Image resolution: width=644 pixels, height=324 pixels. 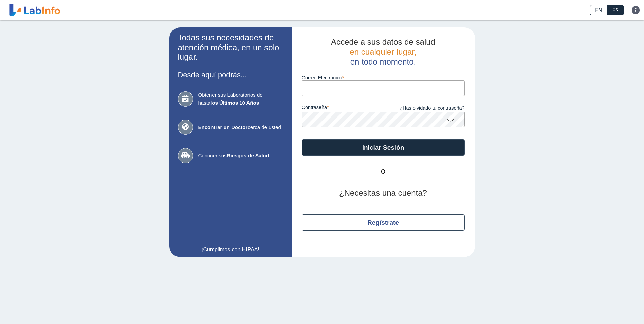 I want to click on a: ES, so click(x=615, y=10).